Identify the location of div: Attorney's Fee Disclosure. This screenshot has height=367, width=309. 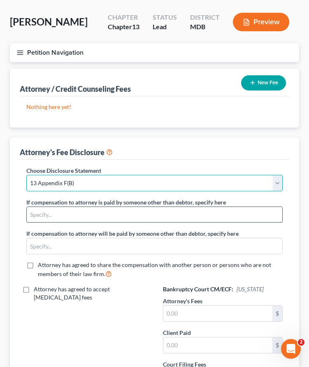
(66, 152).